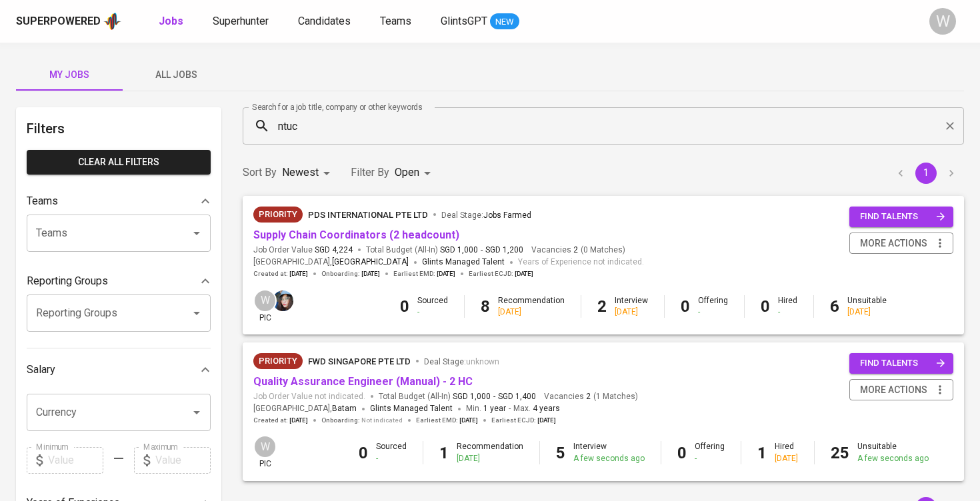 The height and width of the screenshot is (501, 980). I want to click on a: Jobs, so click(172, 22).